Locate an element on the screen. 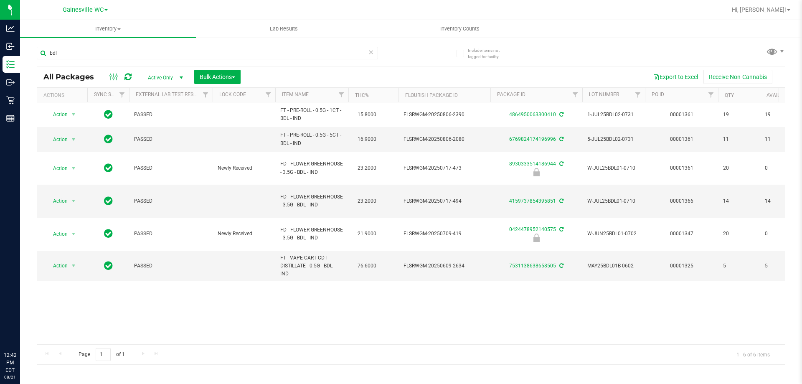 The height and width of the screenshot is (384, 802). span: 21.9000 is located at coordinates (367, 233).